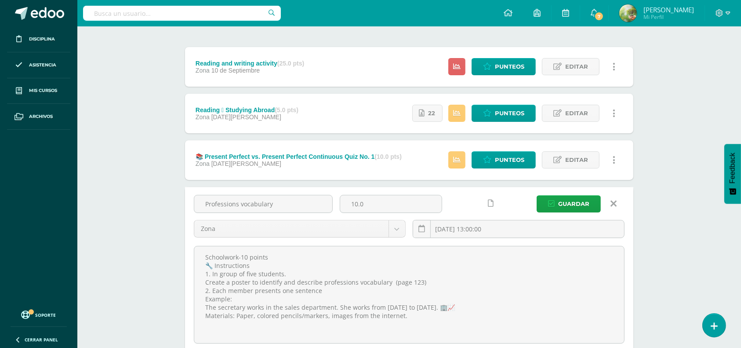 This screenshot has width=741, height=348. I want to click on input: Busca un usuario..., so click(182, 13).